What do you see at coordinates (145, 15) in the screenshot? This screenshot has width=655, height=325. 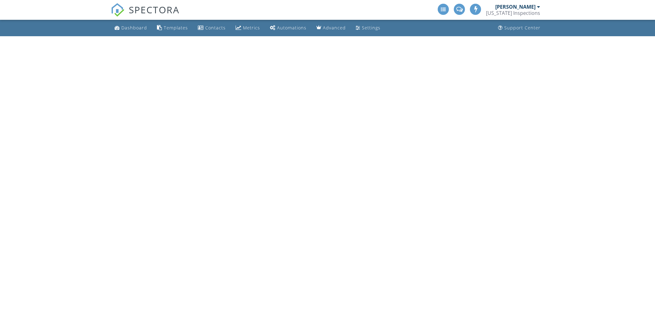 I see `a: SPECTORA` at bounding box center [145, 15].